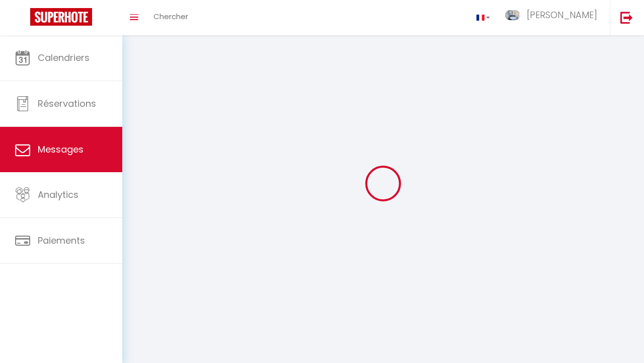  What do you see at coordinates (60, 149) in the screenshot?
I see `span: Messages` at bounding box center [60, 149].